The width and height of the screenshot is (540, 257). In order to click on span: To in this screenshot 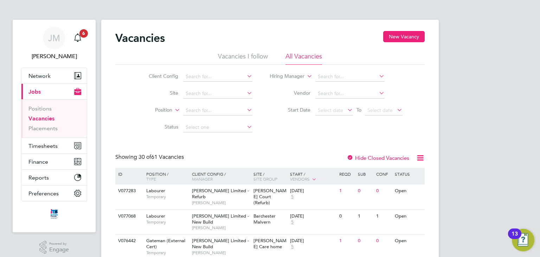, I will do `click(359, 110)`.